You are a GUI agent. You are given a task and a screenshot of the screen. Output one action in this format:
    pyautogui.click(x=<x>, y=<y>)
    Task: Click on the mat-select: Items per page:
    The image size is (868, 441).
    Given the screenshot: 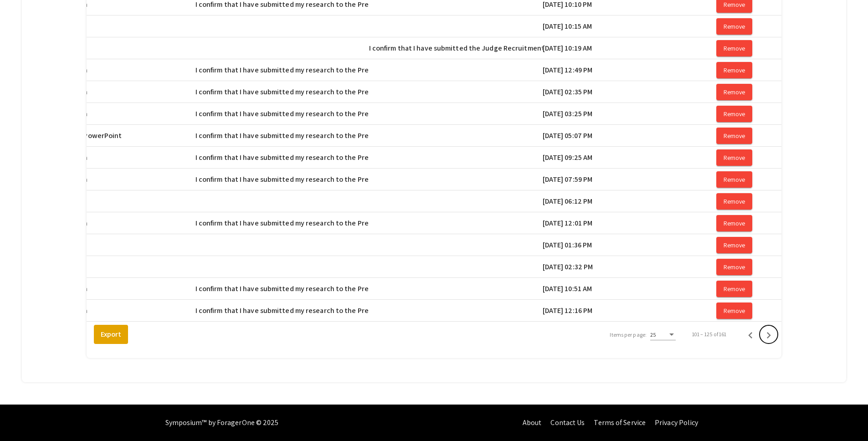 What is the action you would take?
    pyautogui.click(x=663, y=334)
    